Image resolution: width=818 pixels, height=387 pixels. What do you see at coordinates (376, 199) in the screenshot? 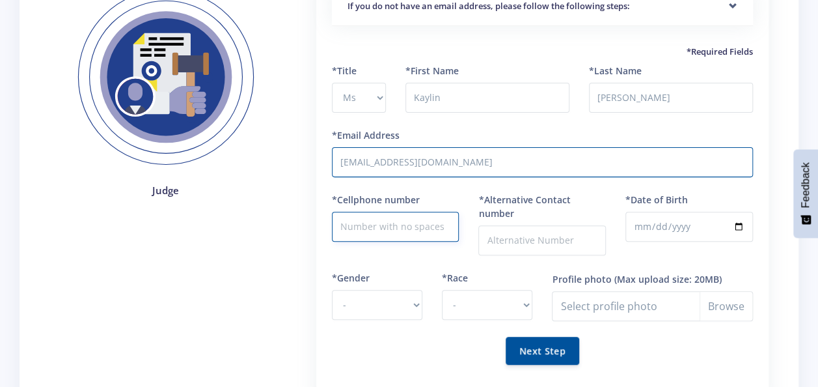
I see `label: *Cellphone number` at bounding box center [376, 199].